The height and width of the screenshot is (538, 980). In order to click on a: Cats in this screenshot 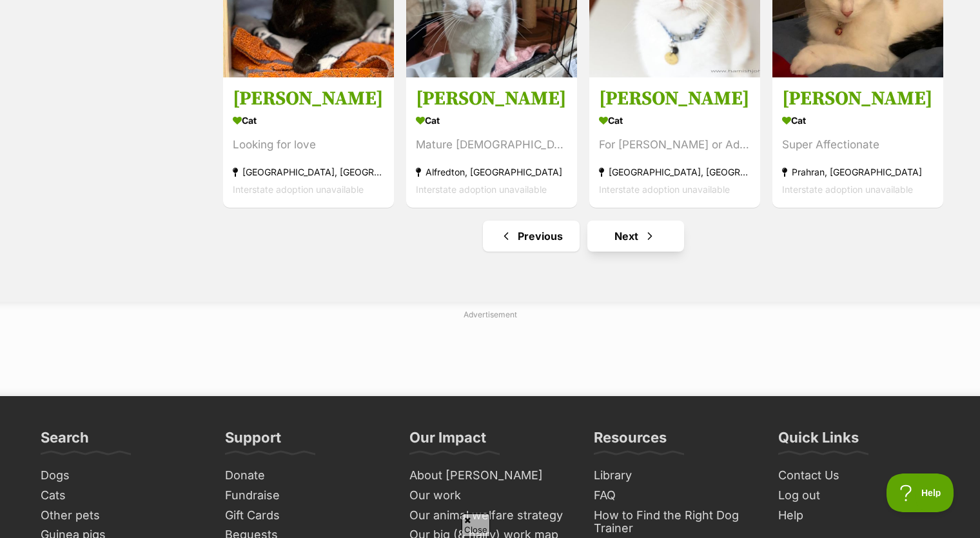, I will do `click(121, 495)`.